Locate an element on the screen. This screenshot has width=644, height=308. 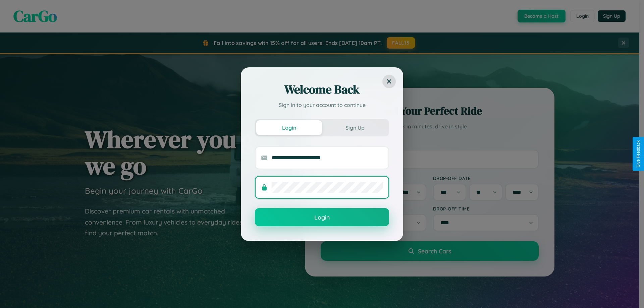
p: Sign in to your account to continue is located at coordinates (322, 105).